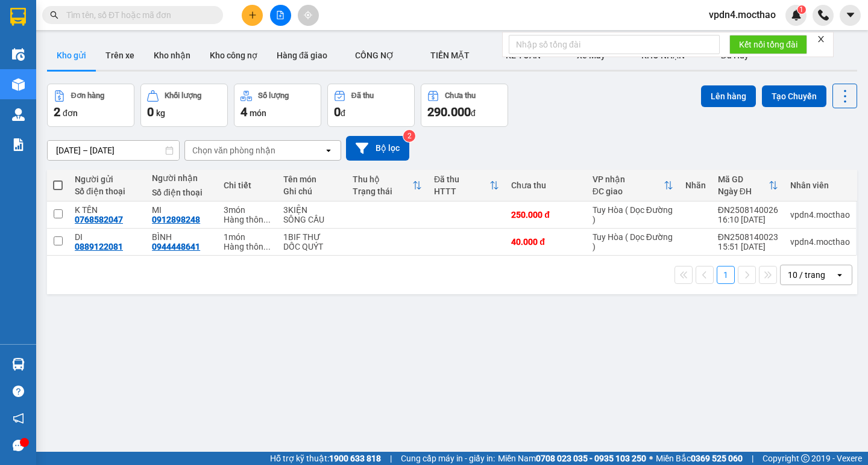 Image resolution: width=868 pixels, height=465 pixels. I want to click on div: Chi tiết, so click(247, 186).